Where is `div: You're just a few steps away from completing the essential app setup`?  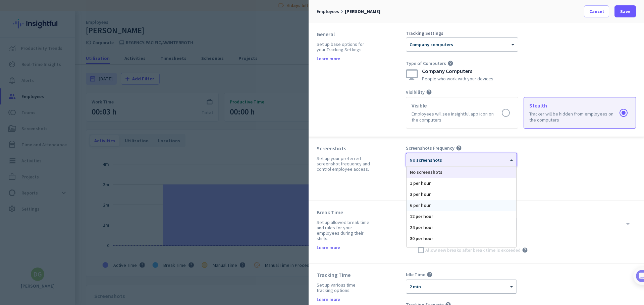
div: You're just a few steps away from completing the essential app setup is located at coordinates (67, 58).